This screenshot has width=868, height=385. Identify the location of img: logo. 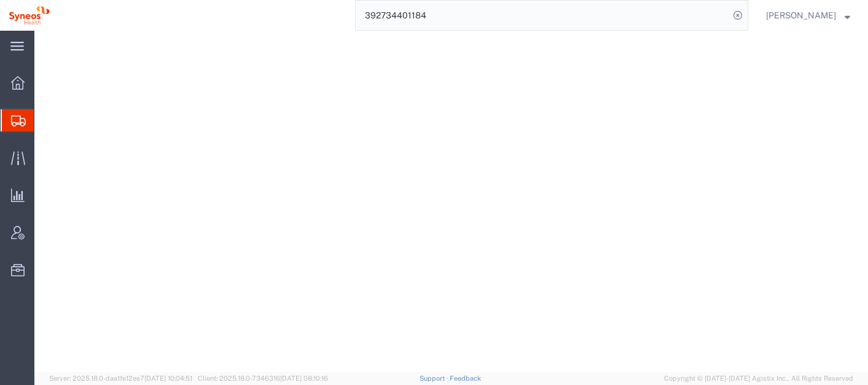
(29, 16).